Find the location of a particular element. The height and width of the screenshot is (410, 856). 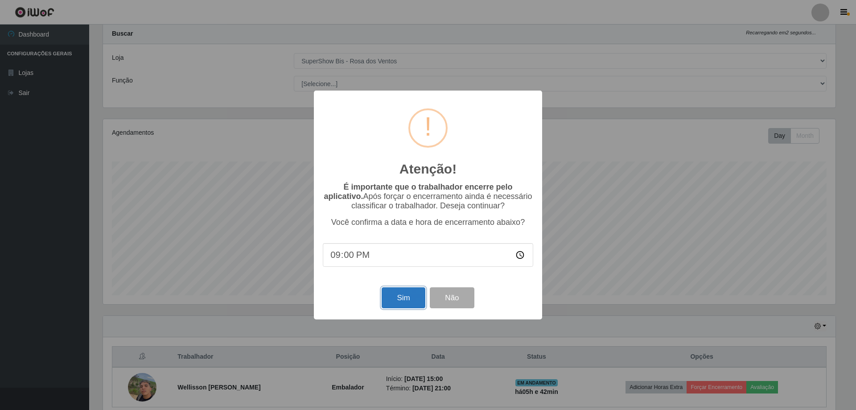

p: Após forçar o encerramento ainda é necessário classificar o trabalhador. Deseja continuar? is located at coordinates (428, 196).